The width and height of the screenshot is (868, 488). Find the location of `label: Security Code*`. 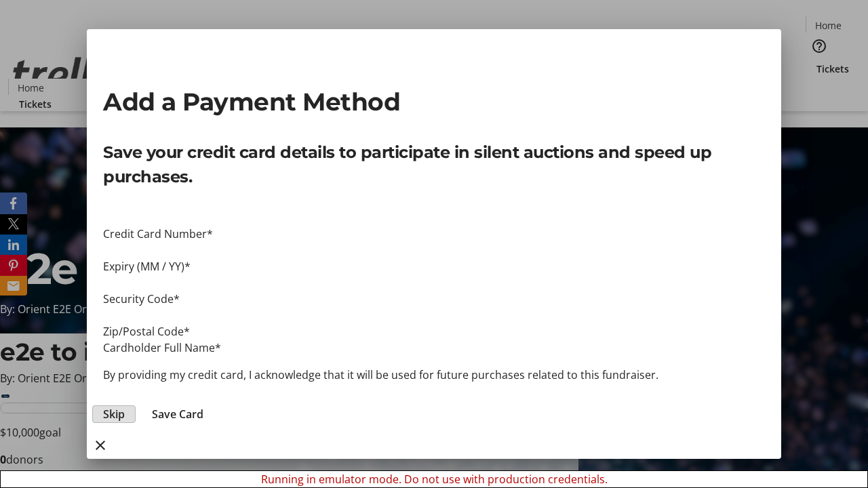

label: Security Code* is located at coordinates (141, 299).